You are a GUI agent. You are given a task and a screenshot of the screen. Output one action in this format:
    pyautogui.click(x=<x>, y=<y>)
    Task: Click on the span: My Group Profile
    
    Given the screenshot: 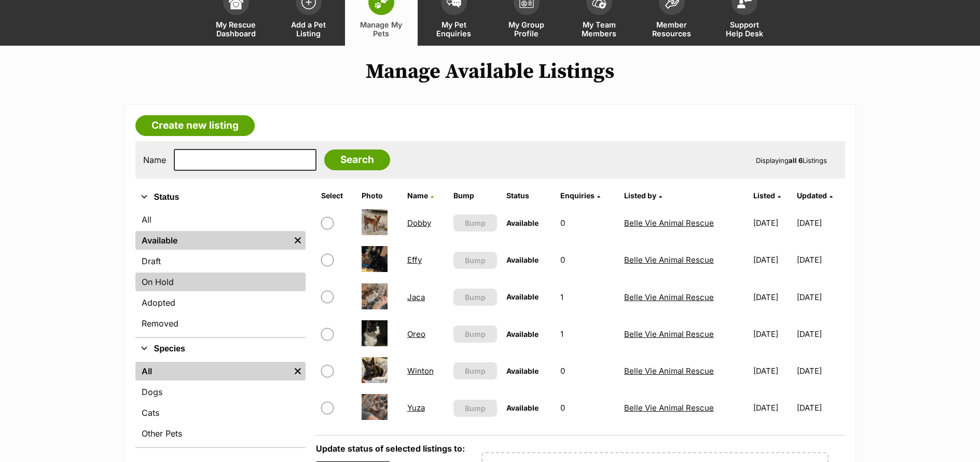 What is the action you would take?
    pyautogui.click(x=527, y=29)
    